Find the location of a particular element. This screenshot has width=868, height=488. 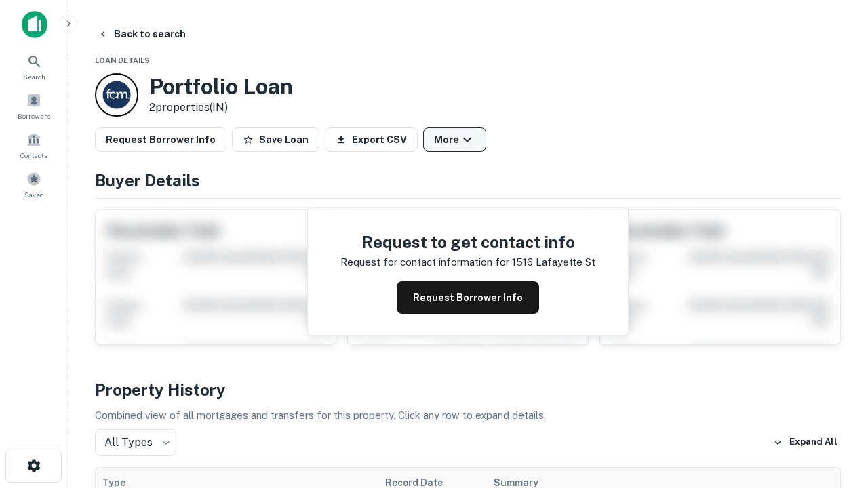

span: Borrowers is located at coordinates (34, 116).